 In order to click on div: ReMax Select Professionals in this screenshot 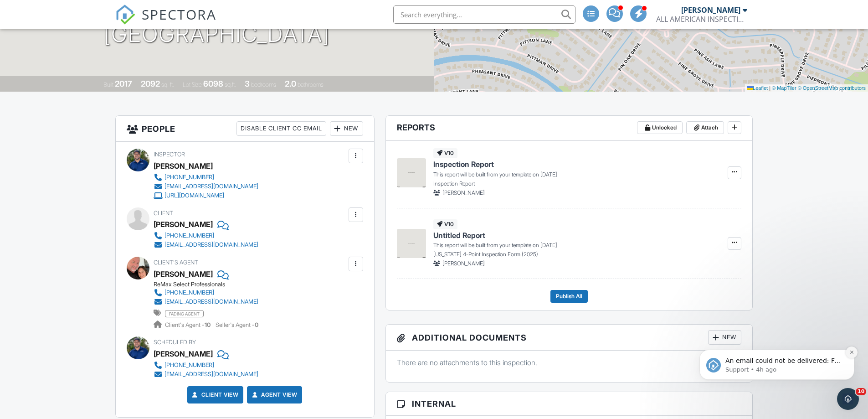, I will do `click(210, 285)`.